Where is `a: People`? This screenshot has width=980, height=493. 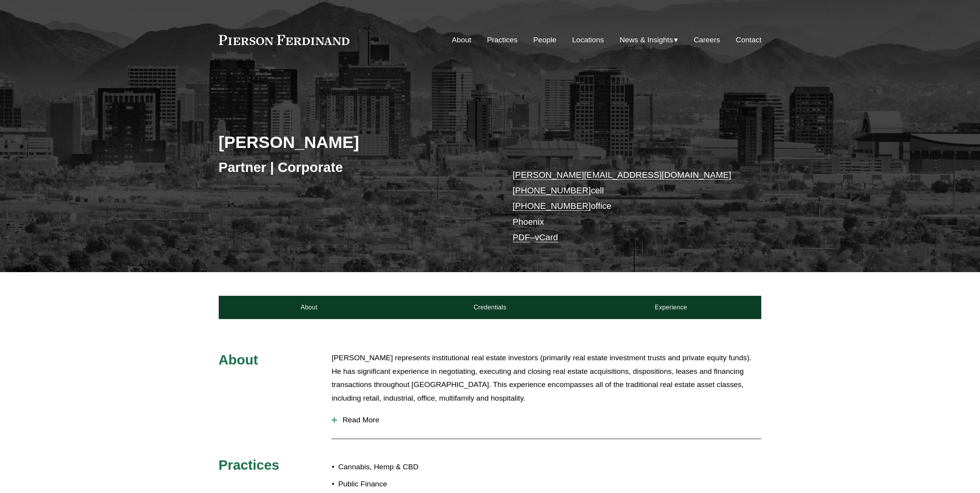 a: People is located at coordinates (545, 40).